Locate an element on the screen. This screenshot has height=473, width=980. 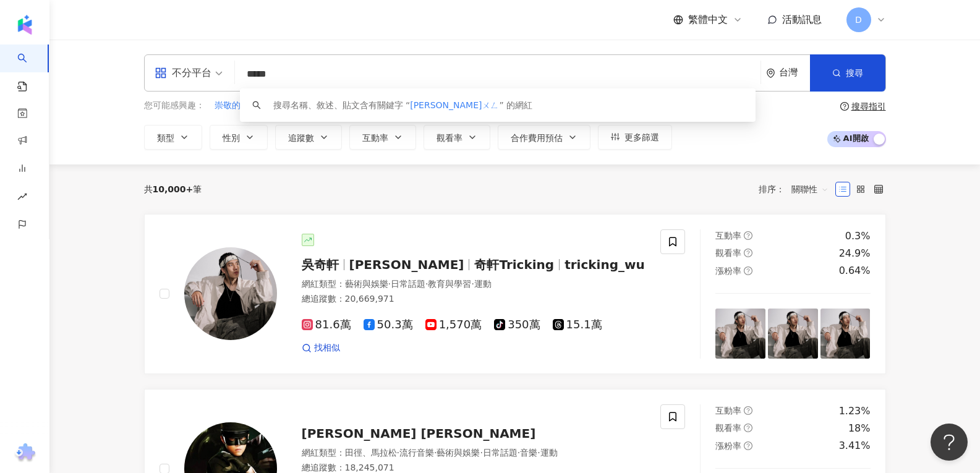
div: 24.9% is located at coordinates (855, 254).